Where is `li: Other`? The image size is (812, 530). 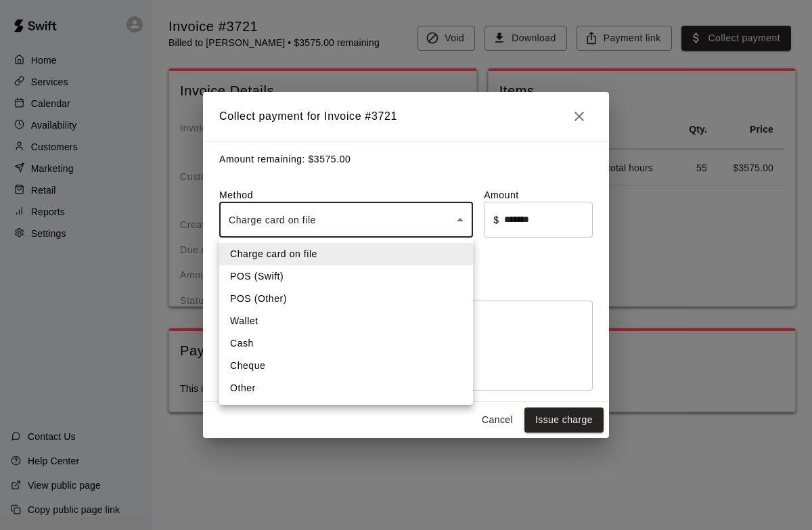
li: Other is located at coordinates (346, 388).